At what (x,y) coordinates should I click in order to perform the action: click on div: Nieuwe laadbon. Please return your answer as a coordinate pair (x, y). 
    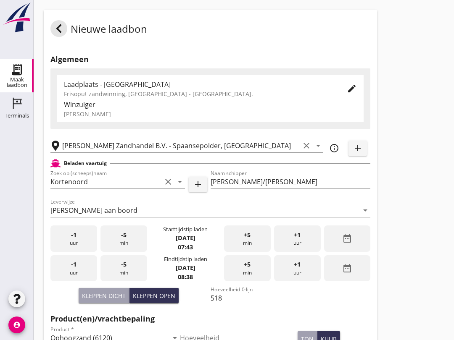
    Looking at the image, I should click on (99, 30).